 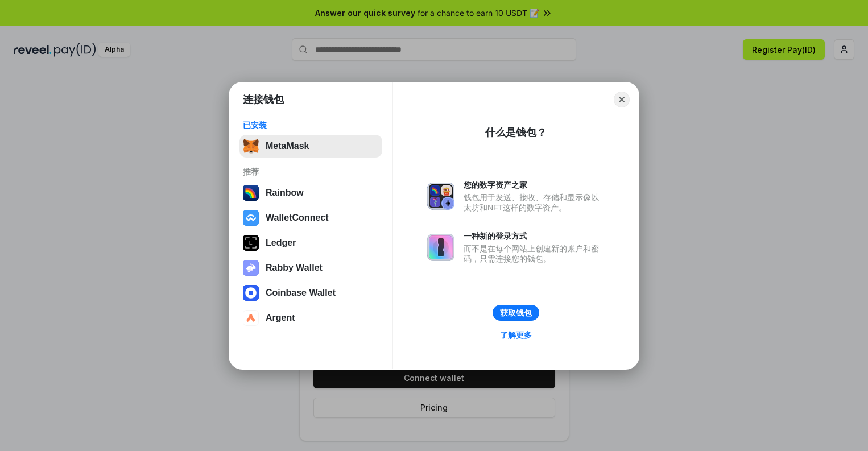 I want to click on img: svg+xml,%3Csvg%20xmlns%3D%22http%3A%2F%2Fwww.w3.org%2F2000%2Fsvg%22%20width%3D%2228%22%20height%3..., so click(x=251, y=243).